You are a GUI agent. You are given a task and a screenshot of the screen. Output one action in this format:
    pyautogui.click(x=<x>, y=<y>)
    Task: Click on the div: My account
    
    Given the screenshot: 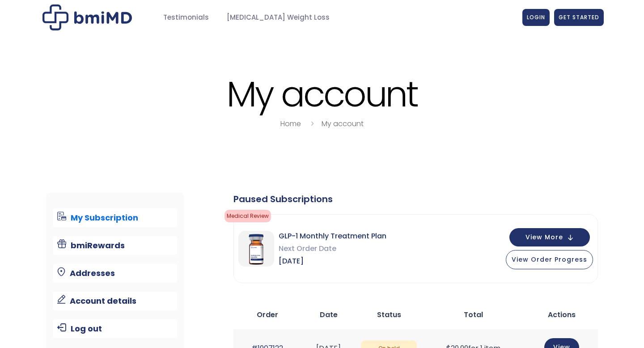 What is the action you would take?
    pyautogui.click(x=87, y=18)
    